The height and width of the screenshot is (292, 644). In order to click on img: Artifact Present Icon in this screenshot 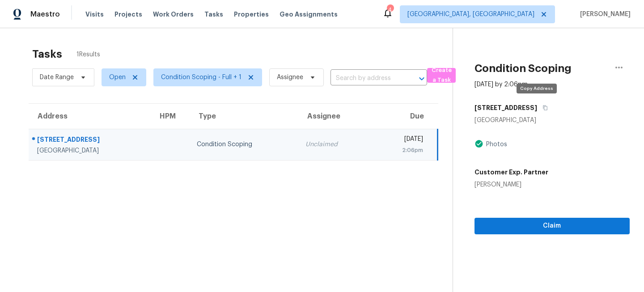, I will do `click(479, 144)`.